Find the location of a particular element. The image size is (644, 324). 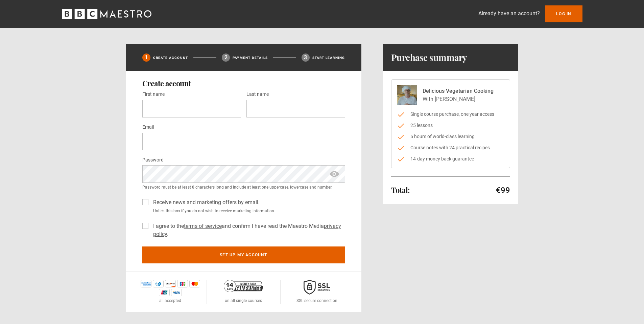

div: 1 is located at coordinates (146, 57).